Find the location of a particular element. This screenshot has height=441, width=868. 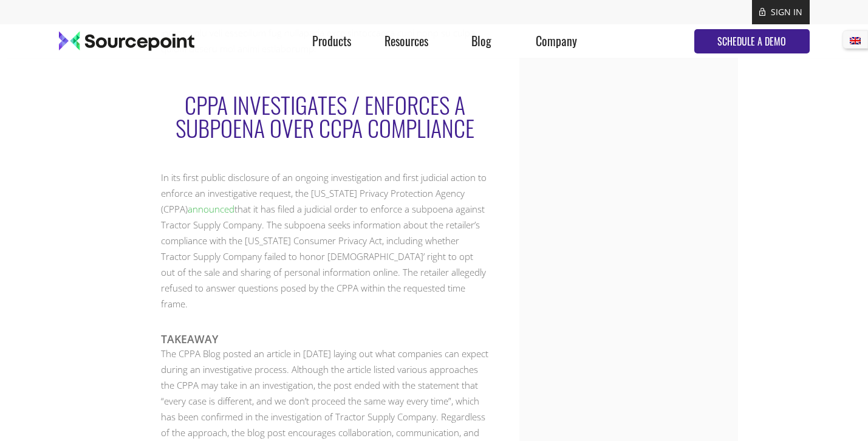

p: In its first public disclosure of an ongoing investigation and first judicial action to enforce a... is located at coordinates (325, 241).